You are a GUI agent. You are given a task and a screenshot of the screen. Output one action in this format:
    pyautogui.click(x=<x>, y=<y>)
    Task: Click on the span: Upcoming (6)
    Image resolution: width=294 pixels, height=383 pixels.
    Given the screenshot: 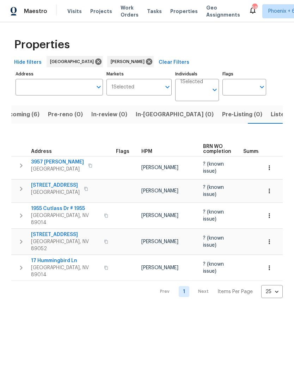 What is the action you would take?
    pyautogui.click(x=20, y=115)
    